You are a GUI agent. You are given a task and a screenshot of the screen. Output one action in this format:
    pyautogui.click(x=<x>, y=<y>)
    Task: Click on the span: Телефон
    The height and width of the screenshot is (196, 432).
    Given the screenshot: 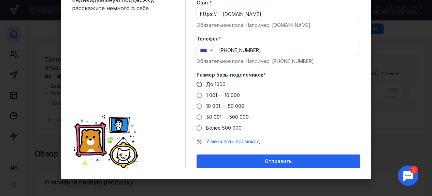 What is the action you would take?
    pyautogui.click(x=207, y=39)
    